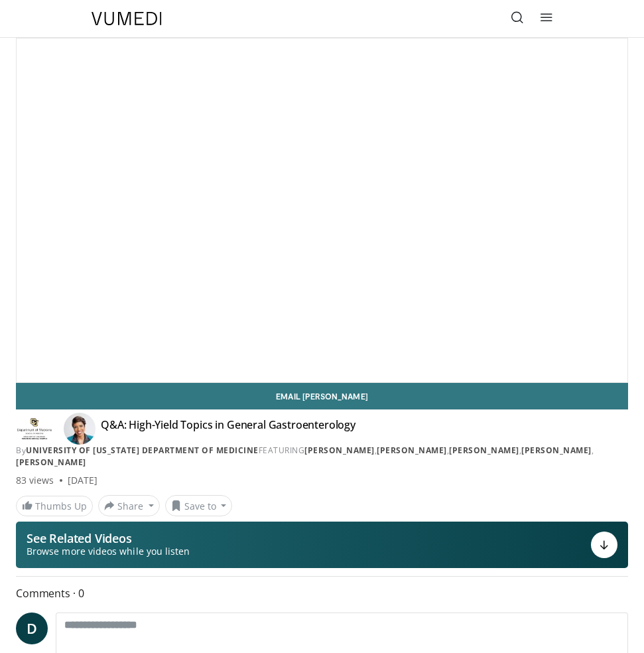  I want to click on button: Share, so click(129, 505).